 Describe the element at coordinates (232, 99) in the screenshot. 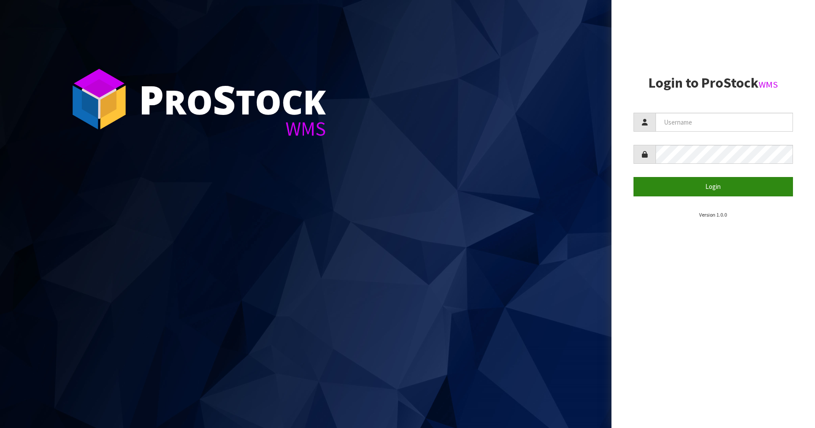

I see `div: ro tock` at that location.